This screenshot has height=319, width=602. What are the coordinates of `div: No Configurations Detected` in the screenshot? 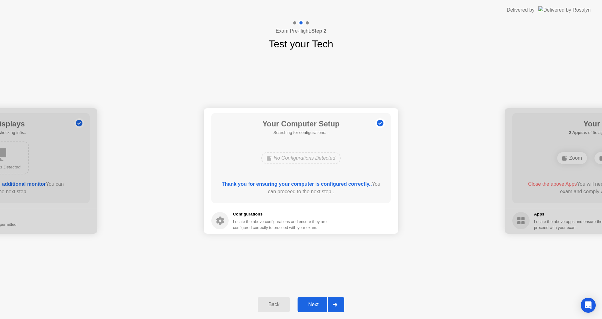 It's located at (301, 158).